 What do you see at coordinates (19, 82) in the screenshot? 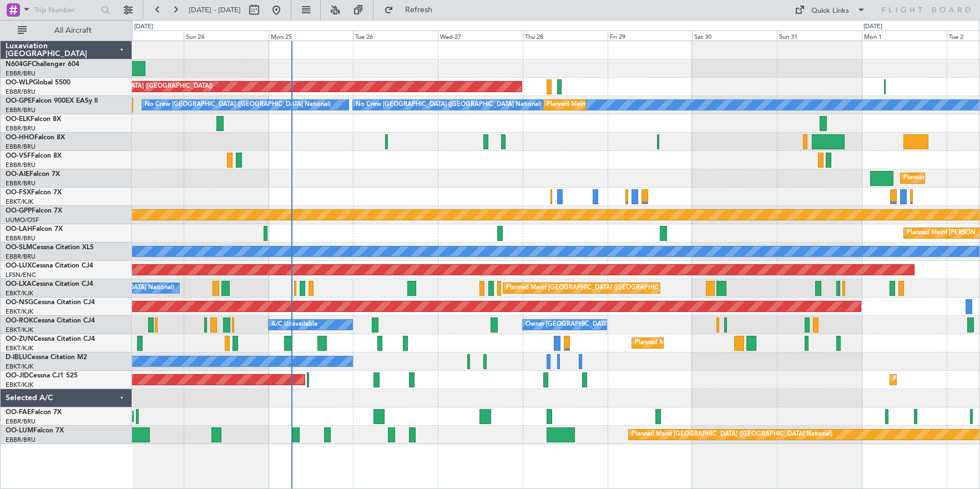
I see `span: OO-WLP` at bounding box center [19, 82].